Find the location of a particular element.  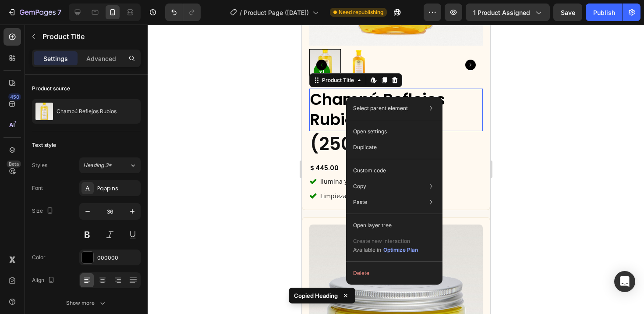

h2: Champú Reflejos Rubios is located at coordinates (95, 86).